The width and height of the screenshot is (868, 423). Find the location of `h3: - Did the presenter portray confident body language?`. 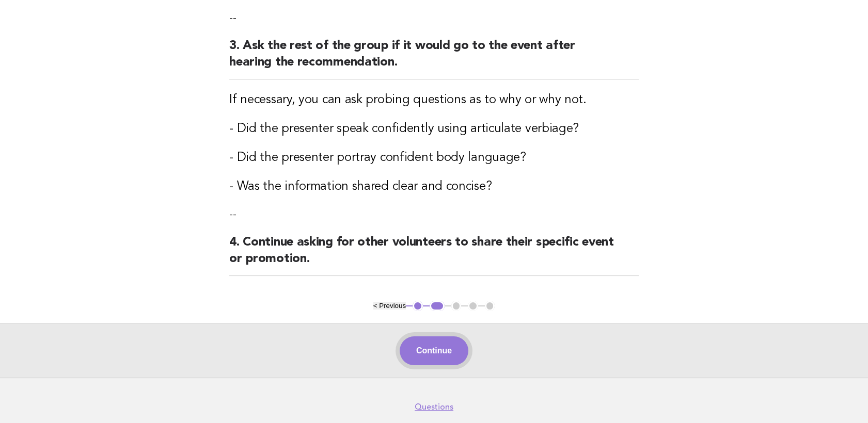

h3: - Did the presenter portray confident body language? is located at coordinates (434, 158).